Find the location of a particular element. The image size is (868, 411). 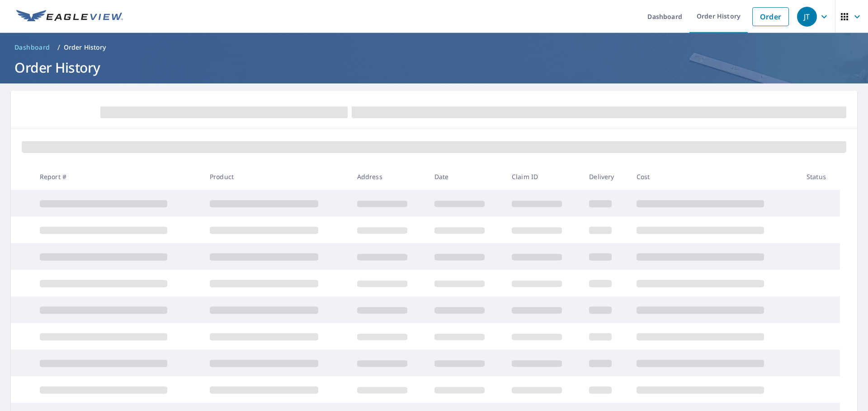

img: EV Logo is located at coordinates (70, 17).